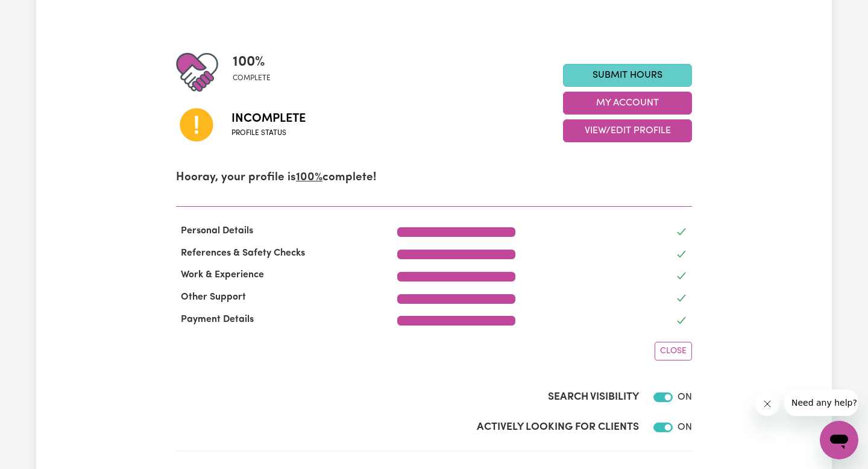 The image size is (868, 469). What do you see at coordinates (627, 131) in the screenshot?
I see `button: View/Edit Profile` at bounding box center [627, 131].